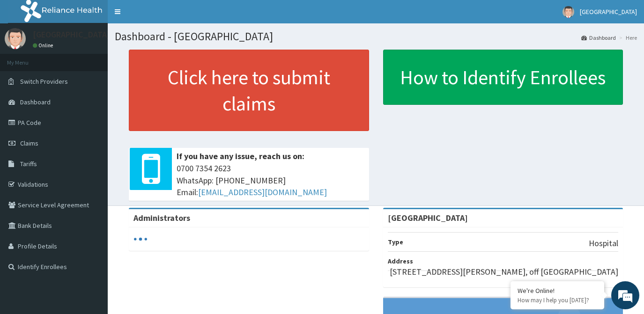  What do you see at coordinates (557, 291) in the screenshot?
I see `div: We're Online!` at bounding box center [557, 291].